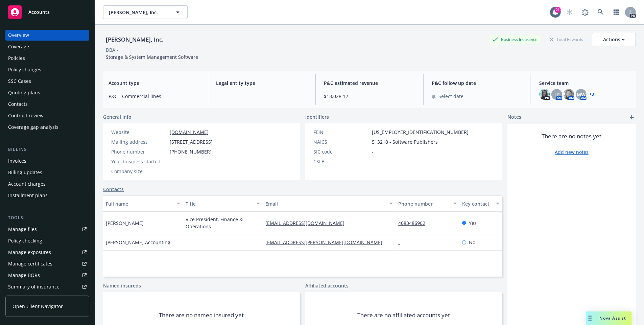  What do you see at coordinates (122, 285) in the screenshot?
I see `a: Named insureds` at bounding box center [122, 285].